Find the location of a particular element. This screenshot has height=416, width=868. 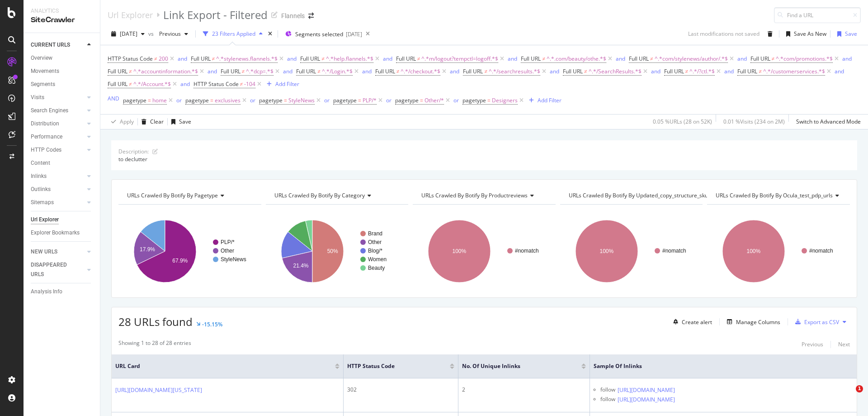

div: NEW URLS is located at coordinates (44, 252).